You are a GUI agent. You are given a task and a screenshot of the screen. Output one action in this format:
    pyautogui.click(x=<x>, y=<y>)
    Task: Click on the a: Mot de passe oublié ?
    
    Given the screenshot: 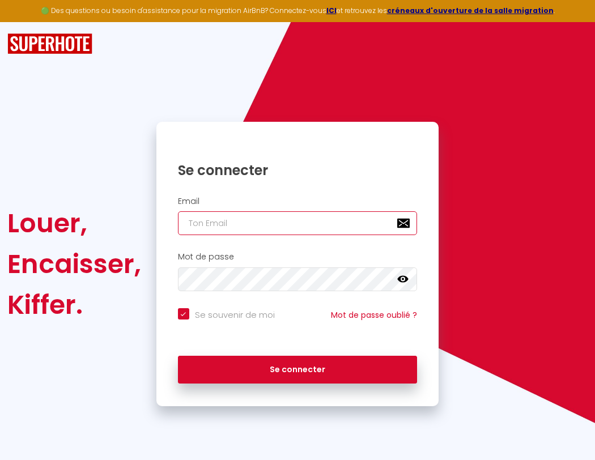 What is the action you would take?
    pyautogui.click(x=374, y=315)
    